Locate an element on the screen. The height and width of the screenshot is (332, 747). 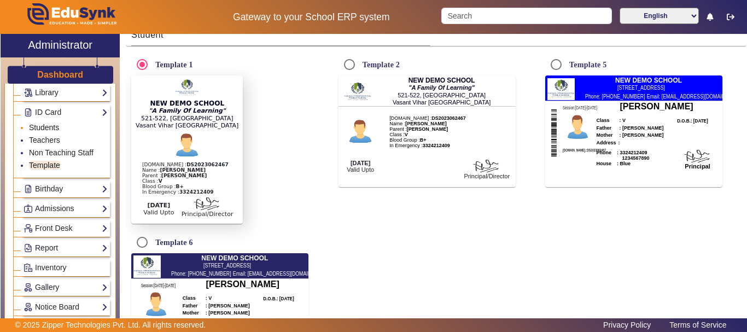
span: 1234567890 is located at coordinates (636, 158).